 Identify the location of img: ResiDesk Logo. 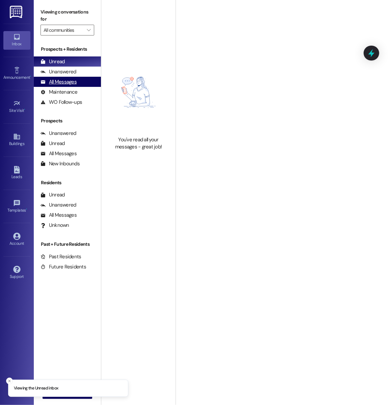
(17, 12).